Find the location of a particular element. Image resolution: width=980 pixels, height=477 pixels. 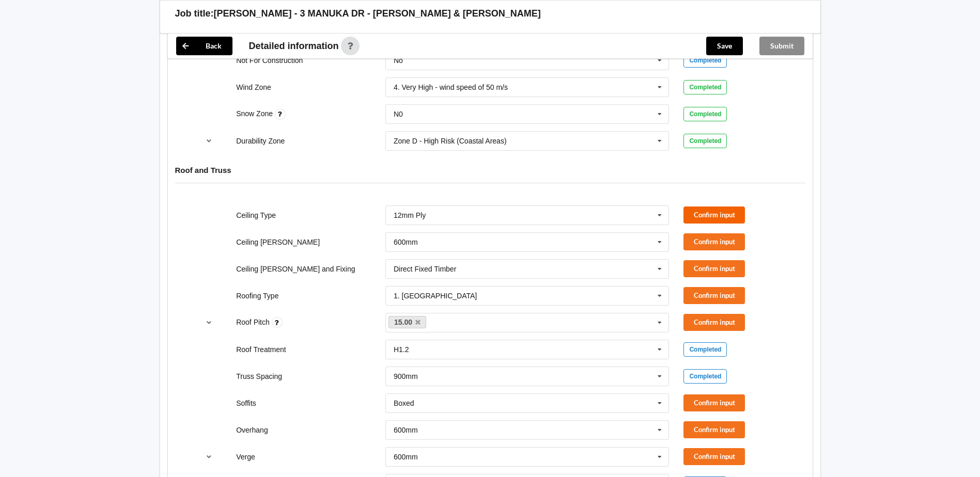

button: Save is located at coordinates (724, 46).